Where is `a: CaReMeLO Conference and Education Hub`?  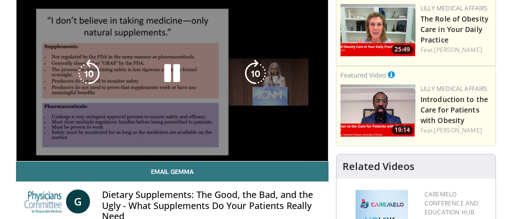
a: CaReMeLO Conference and Education Hub is located at coordinates (451, 203).